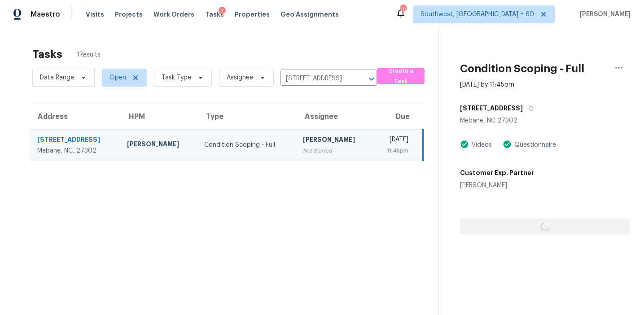 The image size is (644, 315). What do you see at coordinates (400, 77) in the screenshot?
I see `span: Create a Task` at bounding box center [400, 77].